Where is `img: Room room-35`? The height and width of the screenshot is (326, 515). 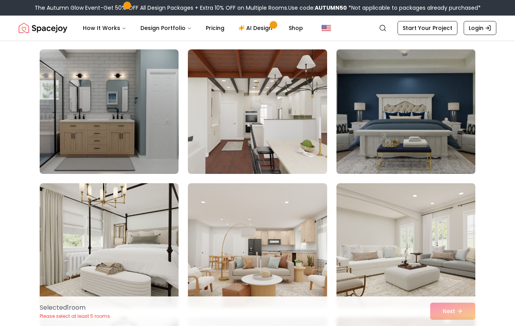
img: Room room-35 is located at coordinates (257, 245).